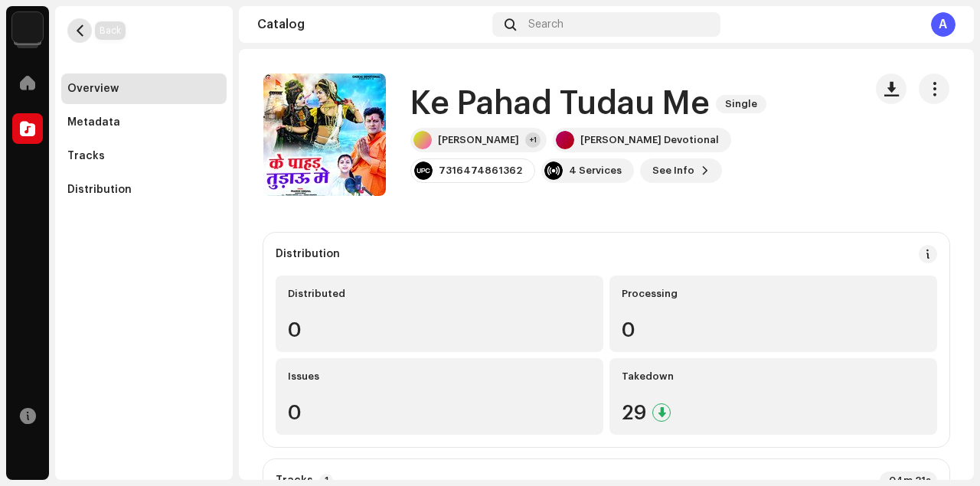  I want to click on re-m-nav-item: Overview, so click(144, 89).